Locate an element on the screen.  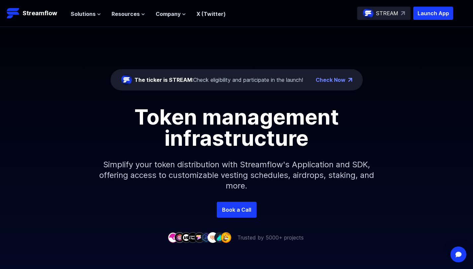
img: company-6 is located at coordinates (206, 237).